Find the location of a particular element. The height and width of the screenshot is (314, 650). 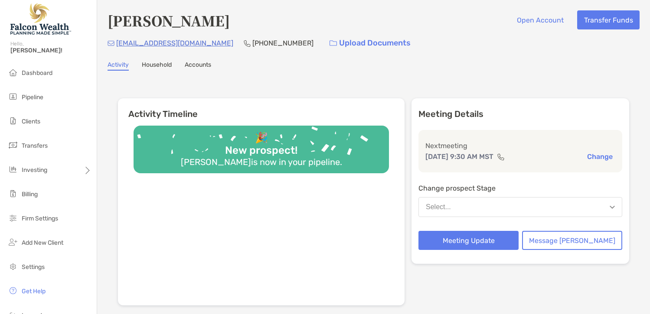

div: Select... is located at coordinates (439, 207).